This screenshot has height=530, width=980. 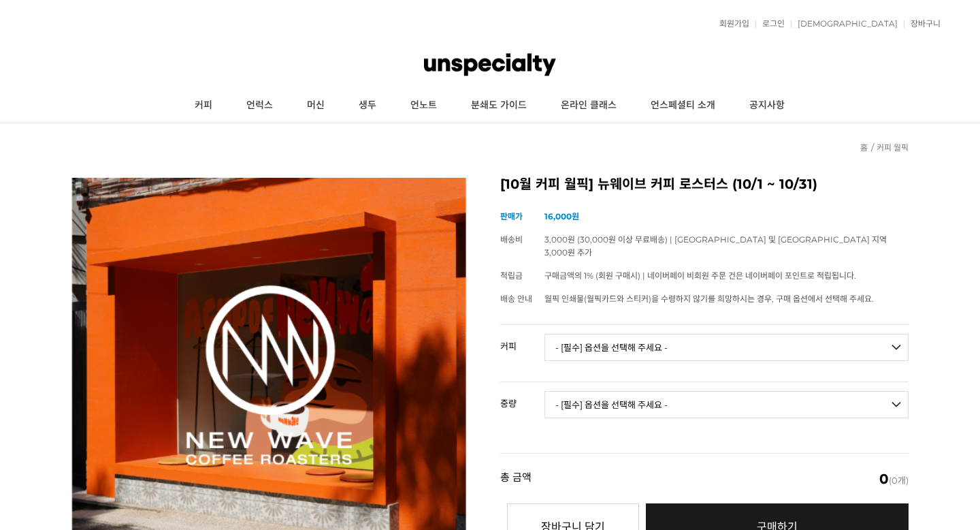 I want to click on a: 장바구니, so click(x=922, y=24).